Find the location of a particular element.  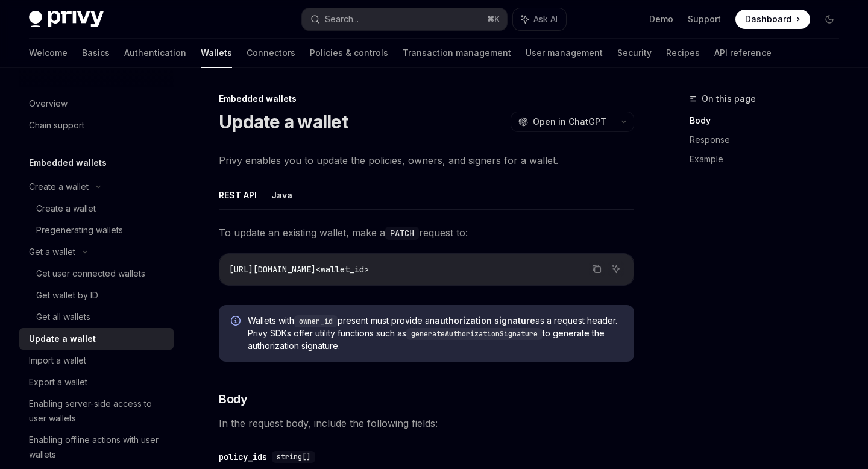

a: Connectors is located at coordinates (271, 54).